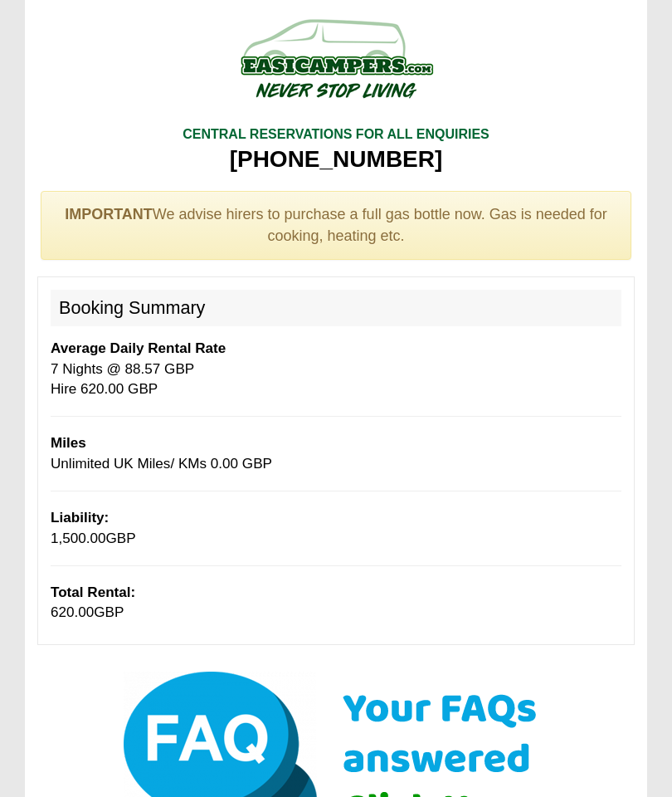 Image resolution: width=672 pixels, height=797 pixels. Describe the element at coordinates (72, 612) in the screenshot. I see `span: 620.00` at that location.